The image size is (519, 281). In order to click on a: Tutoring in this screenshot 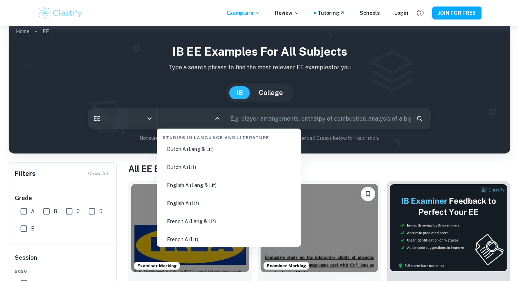, I will do `click(331, 13)`.